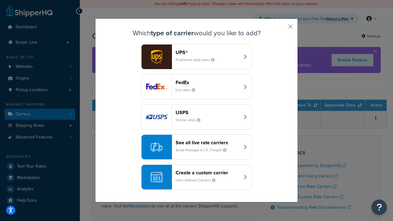  Describe the element at coordinates (207, 142) in the screenshot. I see `header: See all live rate carriers` at that location.